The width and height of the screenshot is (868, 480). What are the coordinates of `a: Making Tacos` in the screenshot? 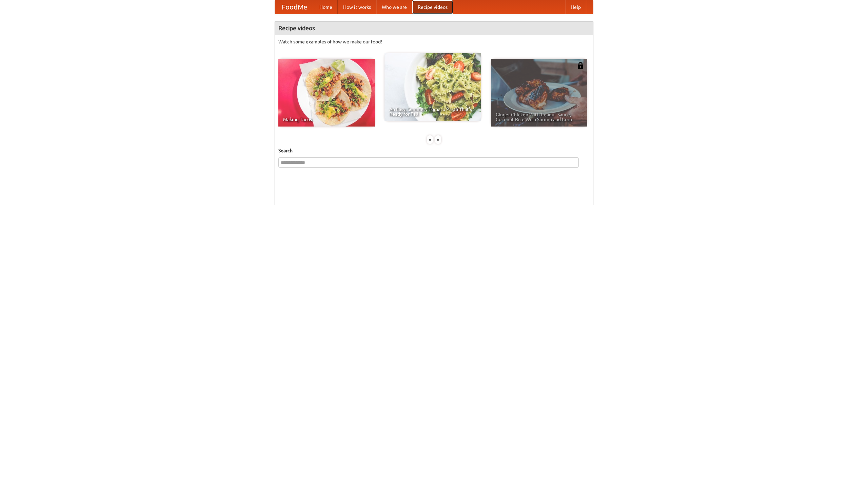 It's located at (327, 93).